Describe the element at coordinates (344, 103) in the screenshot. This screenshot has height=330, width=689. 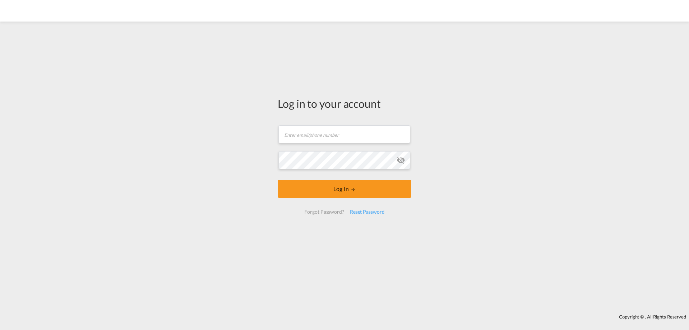
I see `div: Log in to your account` at that location.